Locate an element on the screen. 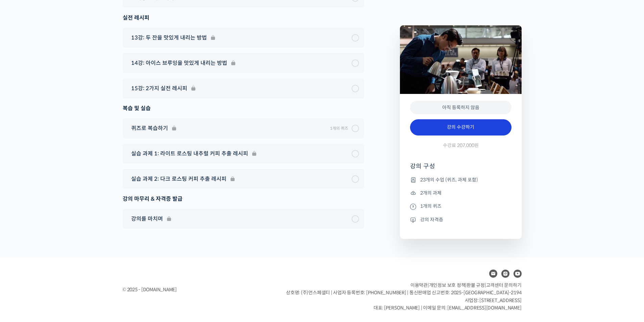  span: 대화 is located at coordinates (66, 227).